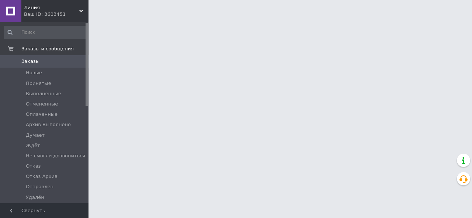 The image size is (472, 218). I want to click on span: Выполненные, so click(43, 94).